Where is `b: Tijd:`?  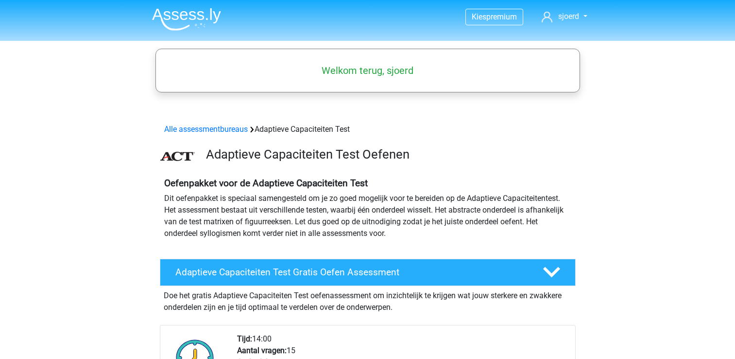 b: Tijd: is located at coordinates (244, 338).